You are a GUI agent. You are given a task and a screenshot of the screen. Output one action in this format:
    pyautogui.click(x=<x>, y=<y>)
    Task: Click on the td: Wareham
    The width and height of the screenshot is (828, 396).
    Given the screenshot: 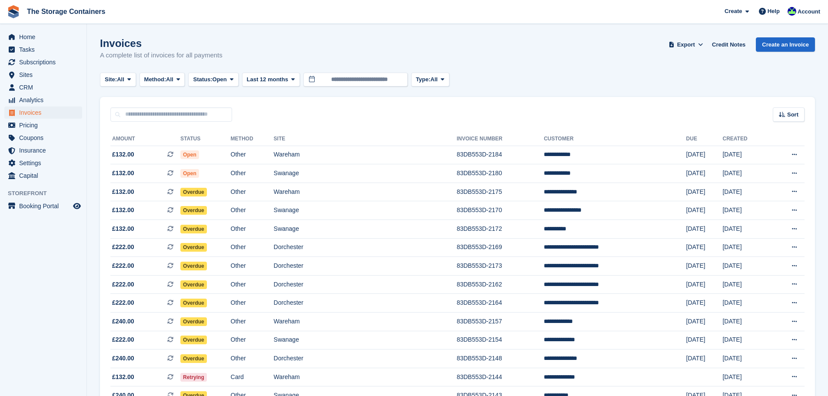 What is the action you would take?
    pyautogui.click(x=365, y=192)
    